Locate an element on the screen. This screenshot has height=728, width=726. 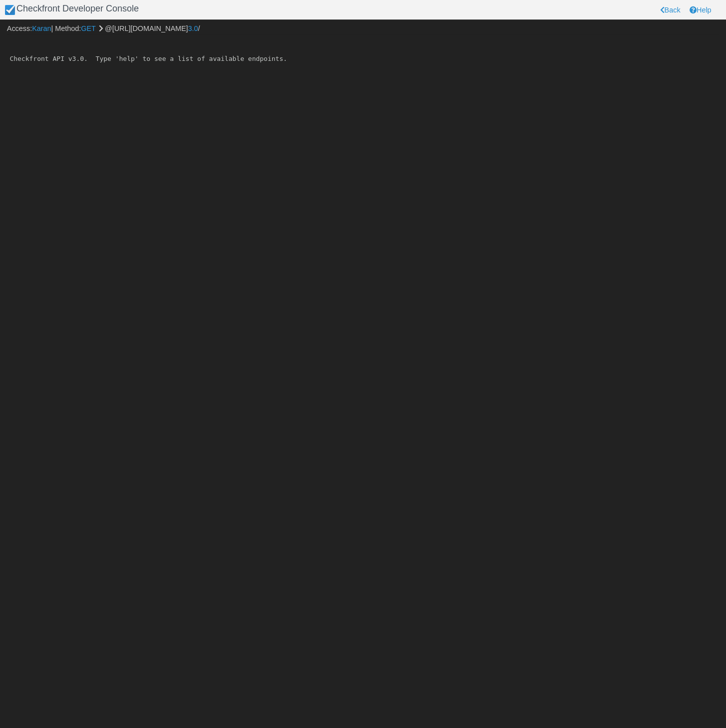
a: Back is located at coordinates (670, 10).